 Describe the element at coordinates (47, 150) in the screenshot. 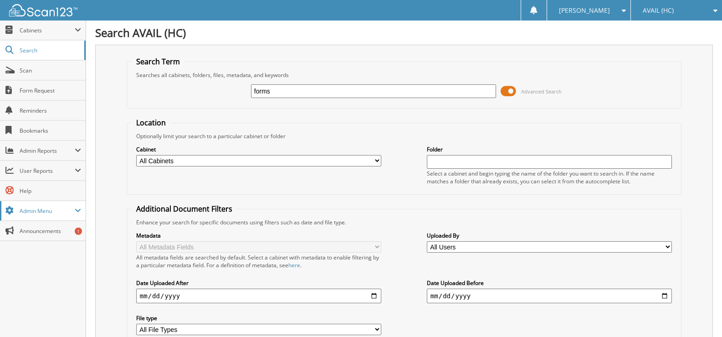

I see `span: Admin Reports` at that location.